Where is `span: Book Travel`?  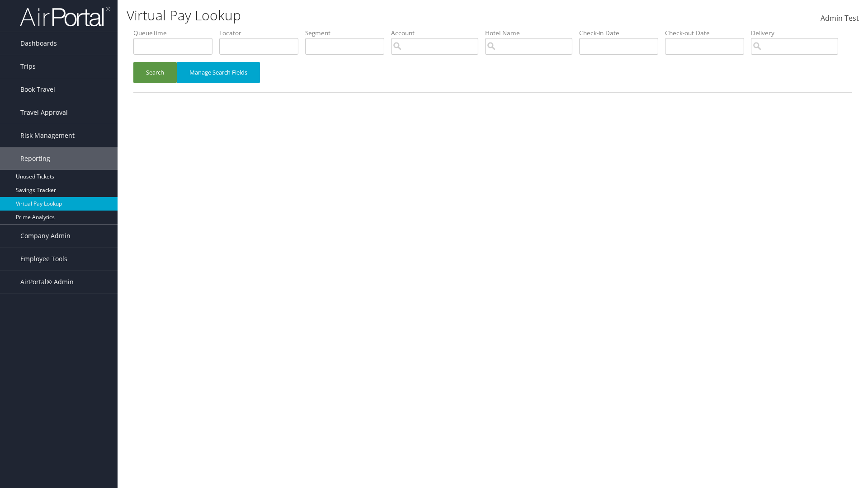
span: Book Travel is located at coordinates (38, 90).